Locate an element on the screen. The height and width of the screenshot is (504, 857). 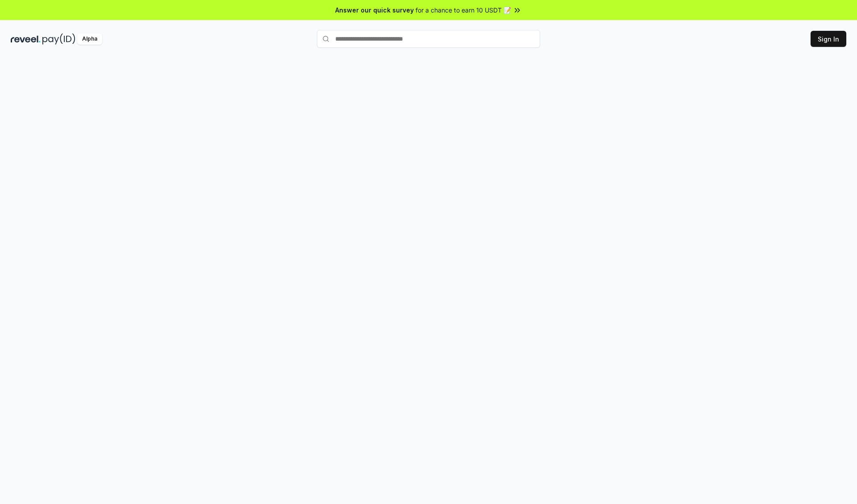
div: Alpha is located at coordinates (90, 39).